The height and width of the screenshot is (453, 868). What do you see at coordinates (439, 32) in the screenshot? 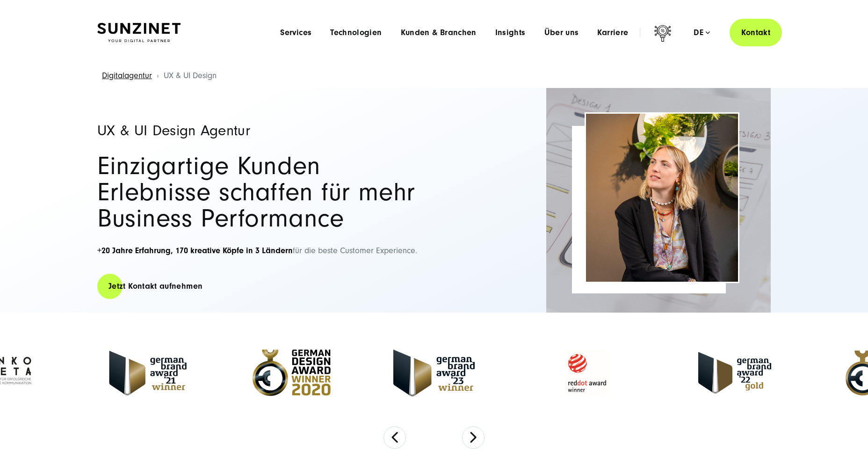
I see `a: Kunden & Branchen` at bounding box center [439, 32].